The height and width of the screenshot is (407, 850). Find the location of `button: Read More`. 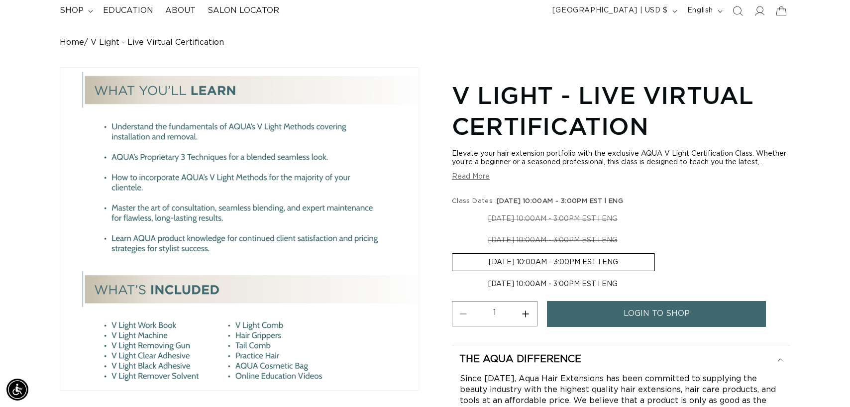

button: Read More is located at coordinates (471, 177).